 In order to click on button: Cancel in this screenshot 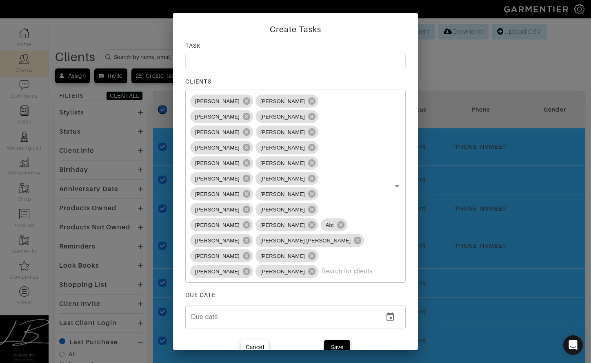, I will do `click(254, 347)`.